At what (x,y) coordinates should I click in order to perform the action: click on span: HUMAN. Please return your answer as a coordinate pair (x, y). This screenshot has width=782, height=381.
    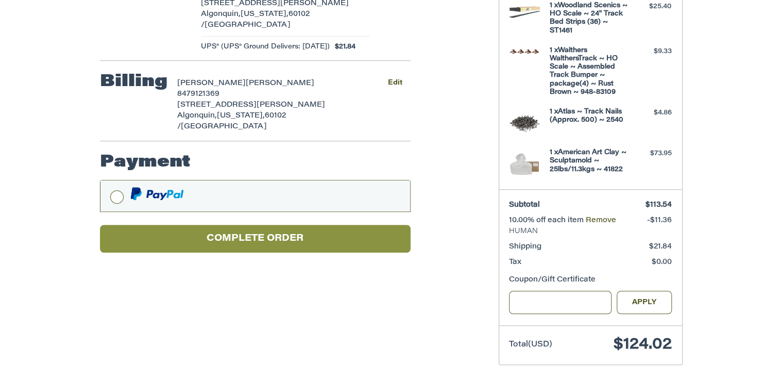
    Looking at the image, I should click on (591, 231).